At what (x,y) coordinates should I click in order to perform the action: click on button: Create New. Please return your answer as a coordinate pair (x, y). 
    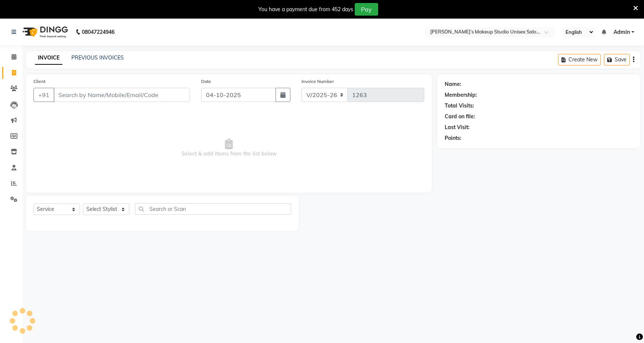
    Looking at the image, I should click on (579, 59).